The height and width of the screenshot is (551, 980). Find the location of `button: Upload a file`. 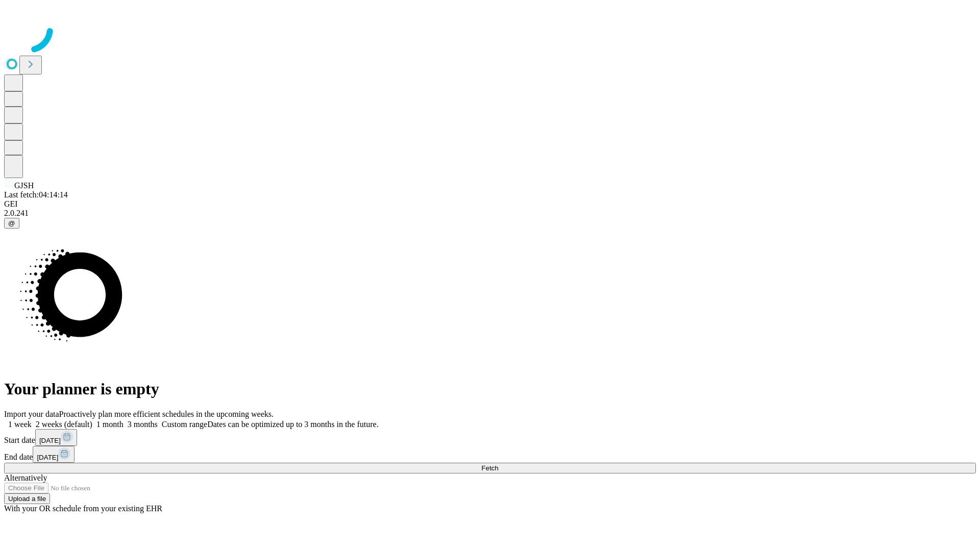

button: Upload a file is located at coordinates (27, 499).